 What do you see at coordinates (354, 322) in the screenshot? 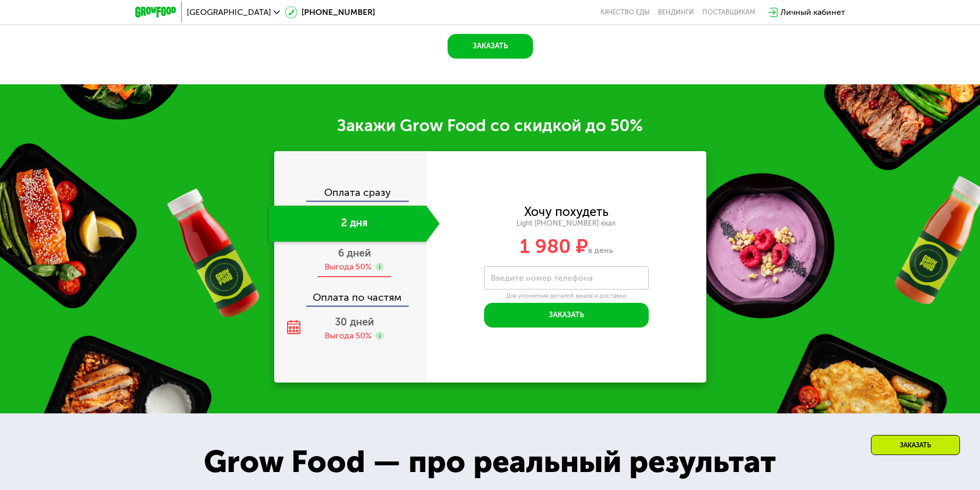
I see `span: 30 дней` at bounding box center [354, 322].